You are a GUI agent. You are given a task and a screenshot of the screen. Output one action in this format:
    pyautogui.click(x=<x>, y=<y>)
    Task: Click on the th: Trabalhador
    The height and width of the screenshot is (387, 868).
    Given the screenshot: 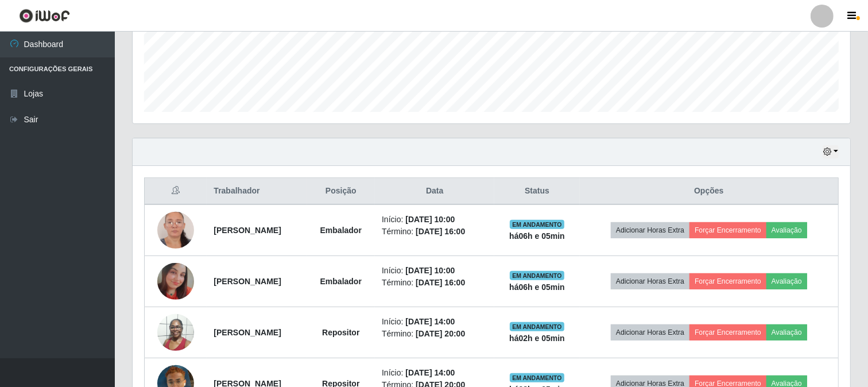 What is the action you would take?
    pyautogui.click(x=256, y=191)
    